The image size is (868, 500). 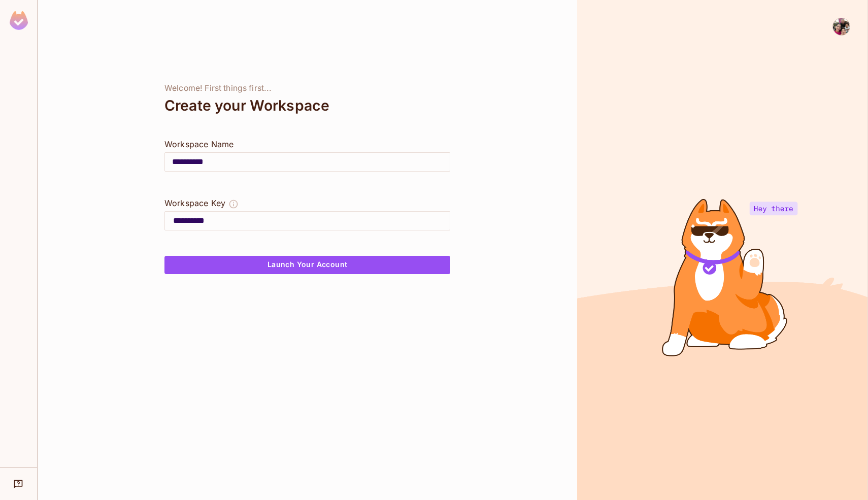 I want to click on img: Gilson Montanha, so click(x=841, y=26).